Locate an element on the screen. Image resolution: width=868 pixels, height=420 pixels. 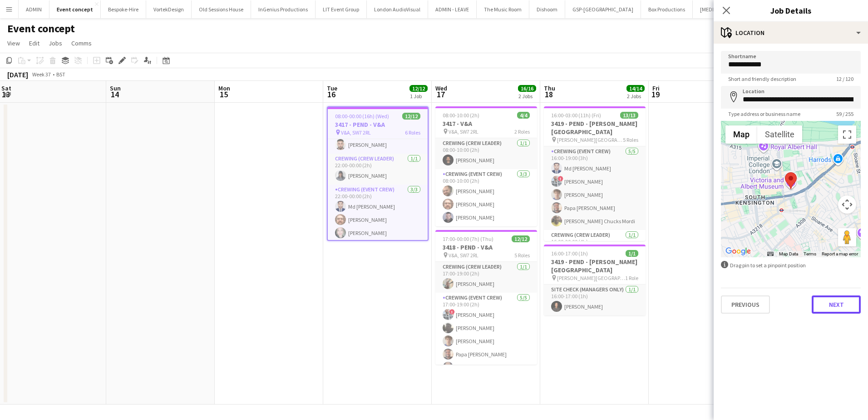
button: London AudioVisual is located at coordinates (397, 9).